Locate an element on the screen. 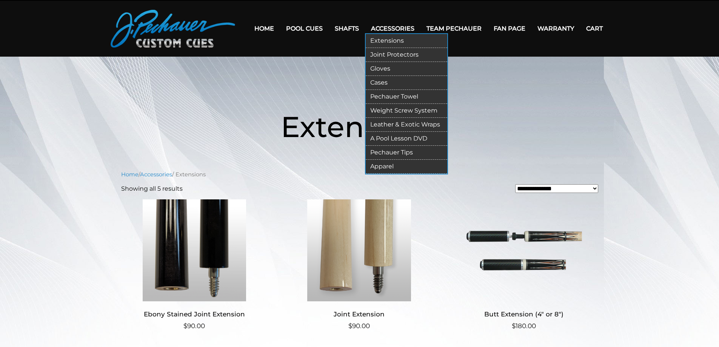  a: Shafts is located at coordinates (347, 28).